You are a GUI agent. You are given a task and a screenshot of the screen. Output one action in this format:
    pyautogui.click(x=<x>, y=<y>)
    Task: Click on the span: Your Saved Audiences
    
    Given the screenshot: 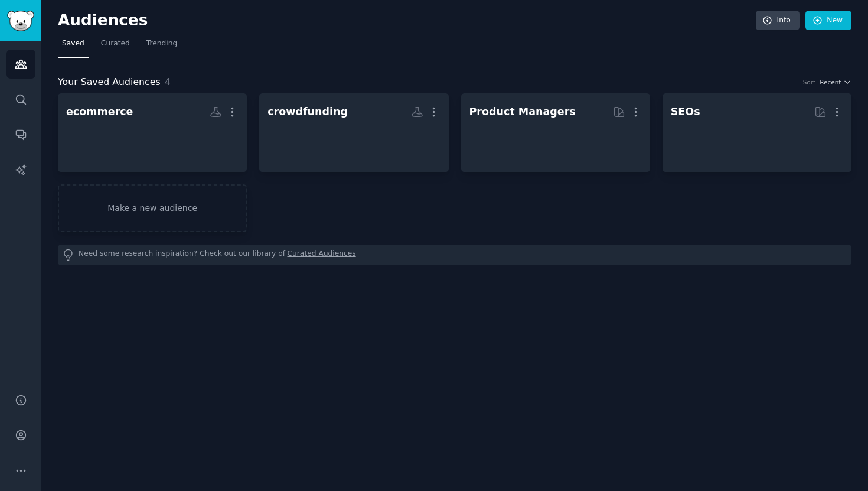 What is the action you would take?
    pyautogui.click(x=109, y=82)
    